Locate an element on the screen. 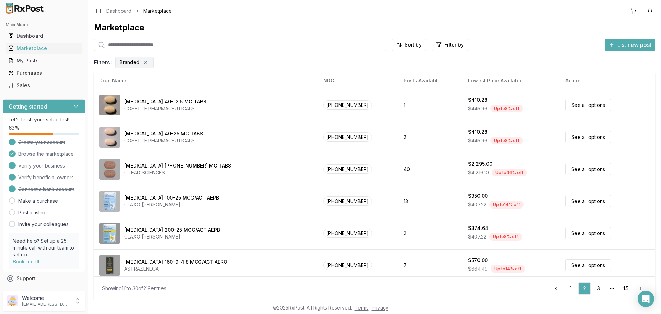  button: Sort by is located at coordinates (409, 45).